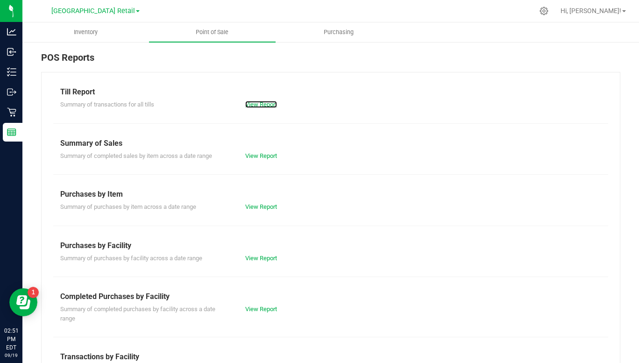 The height and width of the screenshot is (363, 639). Describe the element at coordinates (12, 112) in the screenshot. I see `inline-svg: Retail` at that location.